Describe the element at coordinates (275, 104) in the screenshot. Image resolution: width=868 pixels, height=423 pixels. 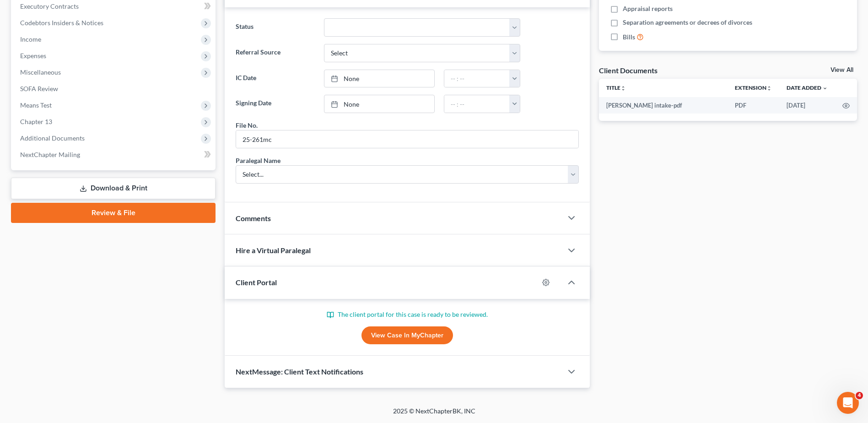
I see `label: Signing Date` at that location.